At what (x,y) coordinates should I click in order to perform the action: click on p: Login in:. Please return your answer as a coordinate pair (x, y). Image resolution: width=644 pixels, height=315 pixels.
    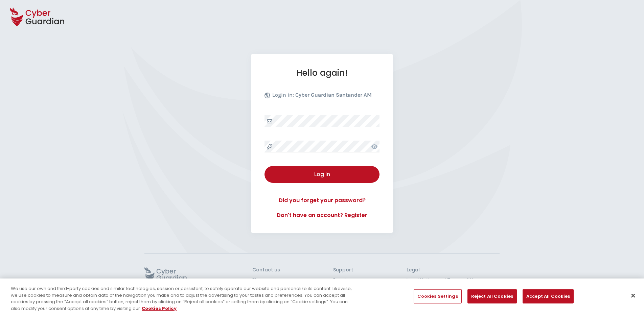
    Looking at the image, I should click on (322, 97).